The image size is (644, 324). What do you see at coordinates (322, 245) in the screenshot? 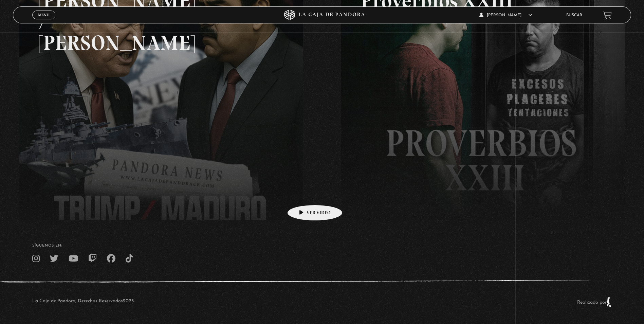
I see `h4: SÍguenos en:` at bounding box center [322, 245].